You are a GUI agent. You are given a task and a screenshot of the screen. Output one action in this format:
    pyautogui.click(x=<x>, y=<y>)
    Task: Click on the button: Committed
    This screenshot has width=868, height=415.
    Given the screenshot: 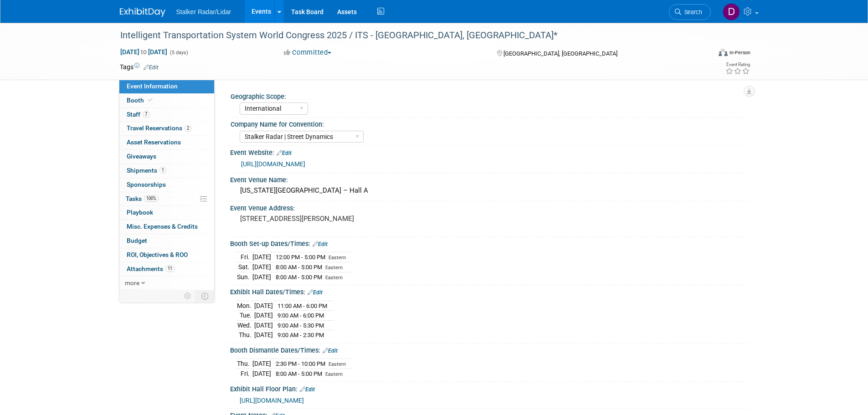 What is the action you would take?
    pyautogui.click(x=307, y=52)
    